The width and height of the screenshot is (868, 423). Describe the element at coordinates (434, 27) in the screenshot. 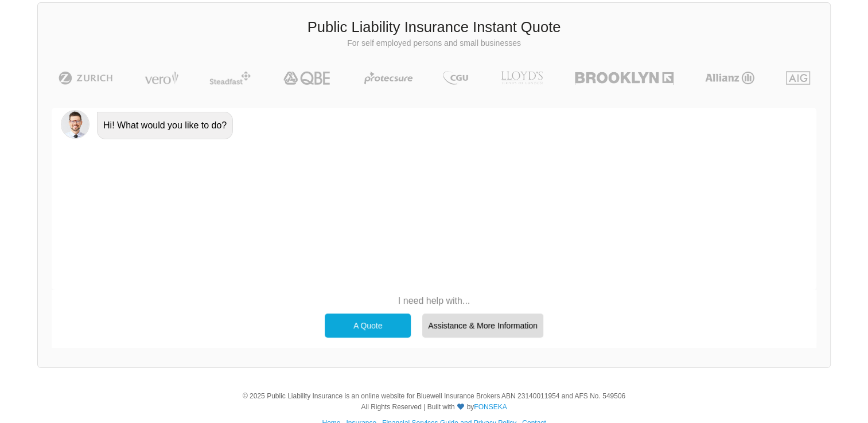

I see `h3: Public Liability Insurance Instant Quote` at that location.